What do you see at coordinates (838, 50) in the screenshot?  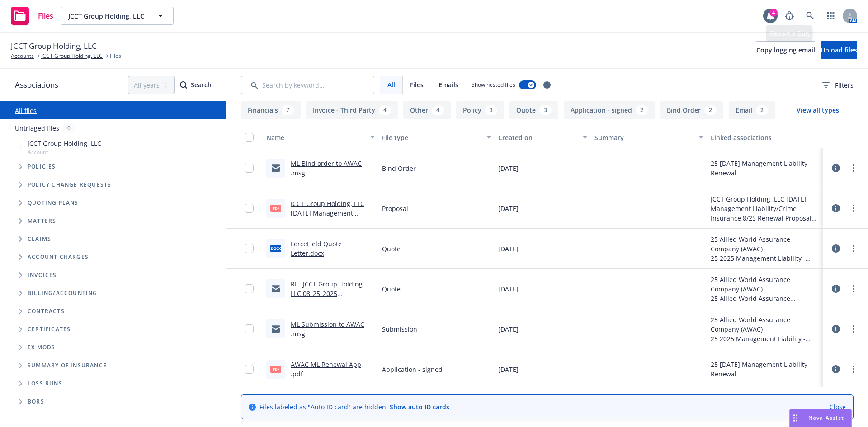 I see `button: Upload files` at bounding box center [838, 50].